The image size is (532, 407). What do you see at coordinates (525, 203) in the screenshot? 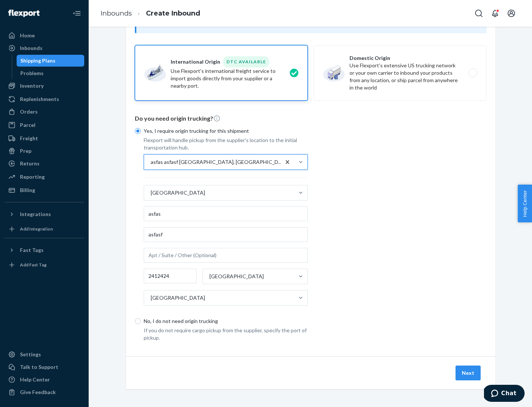
I see `span: Help Center` at bounding box center [525, 203].